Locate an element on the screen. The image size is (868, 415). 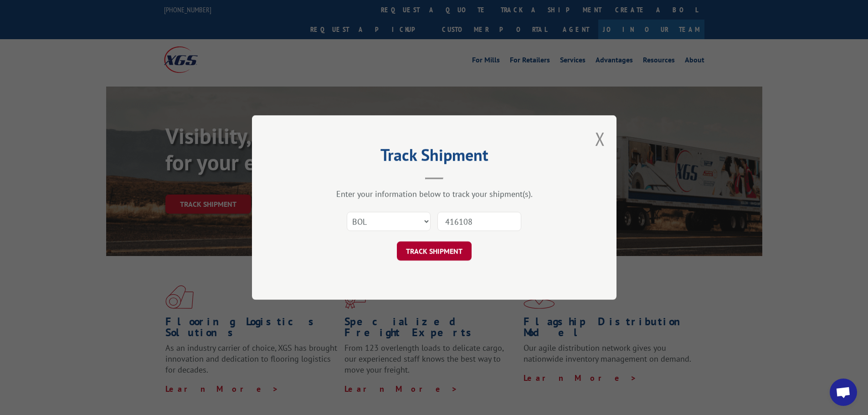
div: Enter your information below to track your shipment(s). is located at coordinates (434, 193).